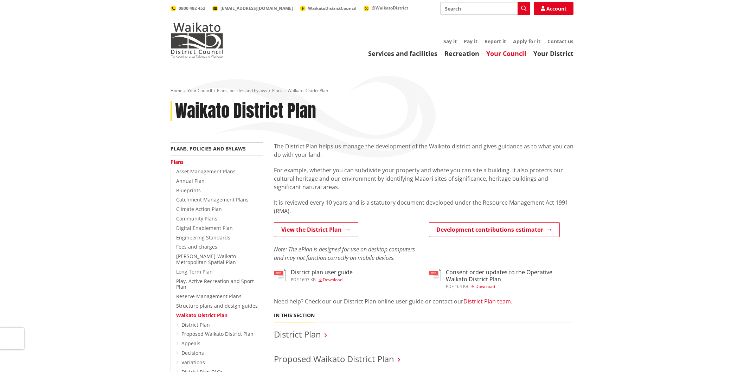 This screenshot has width=744, height=372. What do you see at coordinates (424, 301) in the screenshot?
I see `p: Need help? Check our our District Plan online user guide or contact our` at bounding box center [424, 301].